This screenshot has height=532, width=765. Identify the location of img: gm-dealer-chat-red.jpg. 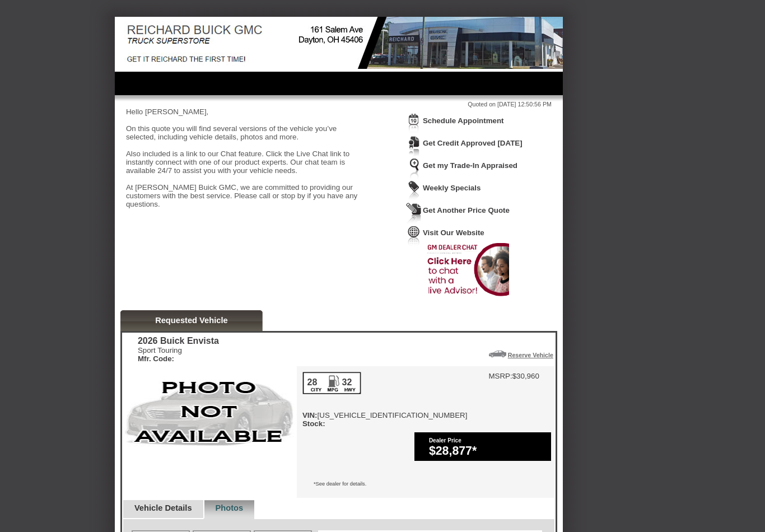
(467, 269).